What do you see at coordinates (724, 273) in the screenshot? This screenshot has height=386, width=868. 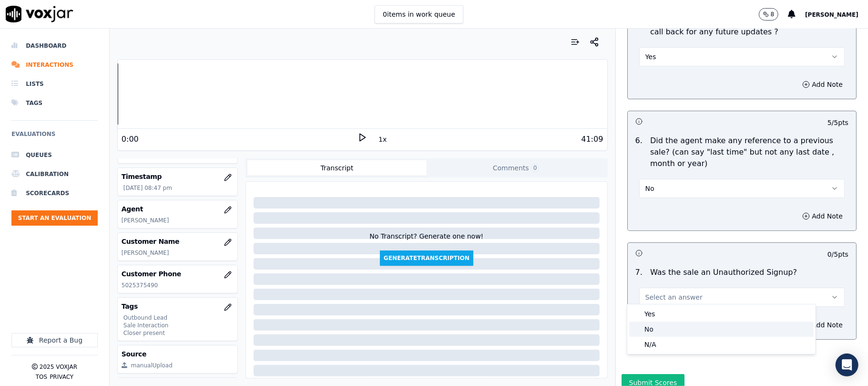 I see `p: Was the sale an Unauthorized Signup?` at bounding box center [724, 273].